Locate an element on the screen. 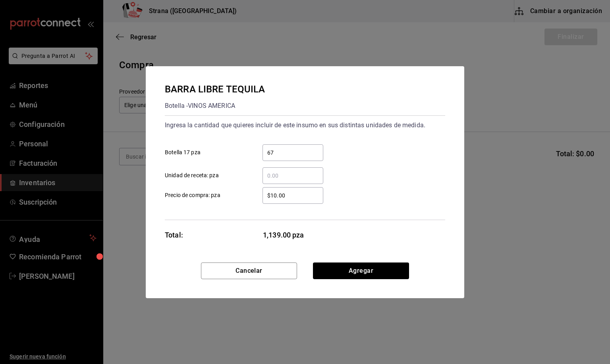 Image resolution: width=610 pixels, height=364 pixels. button: Agregar is located at coordinates (361, 271).